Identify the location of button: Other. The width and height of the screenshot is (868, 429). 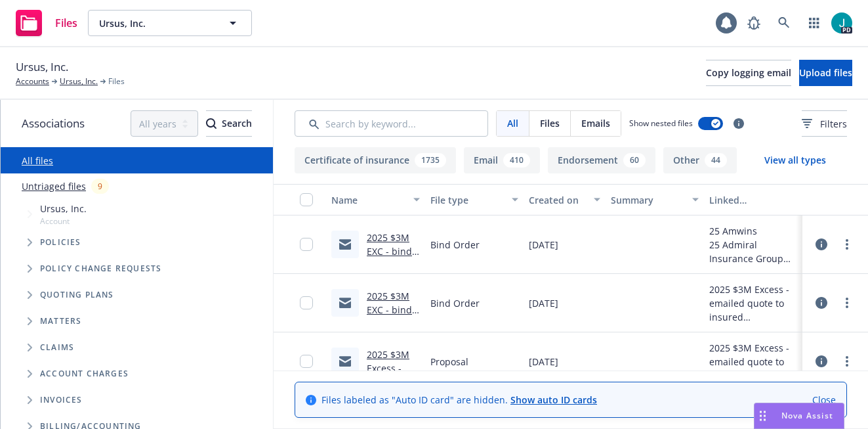
(700, 160).